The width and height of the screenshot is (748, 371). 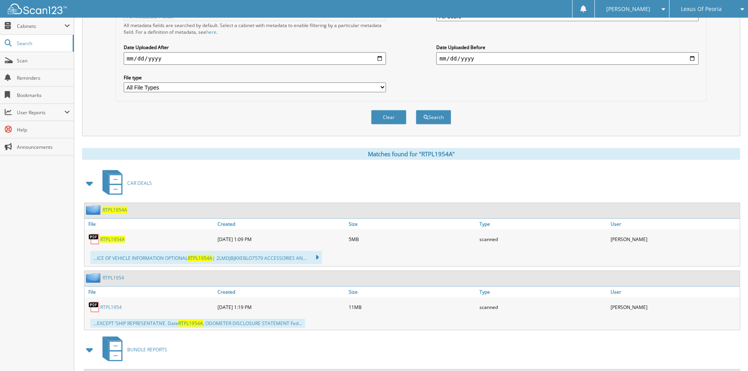 I want to click on div: Matches found for "RTPL1954A", so click(x=411, y=154).